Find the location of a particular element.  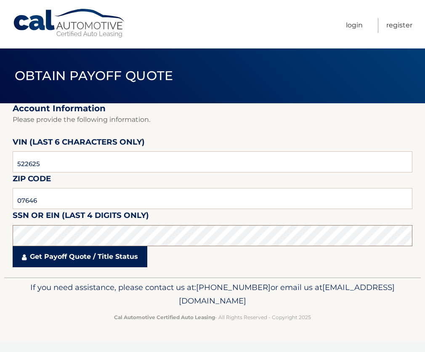

p: Please provide the following information. is located at coordinates (213, 120).